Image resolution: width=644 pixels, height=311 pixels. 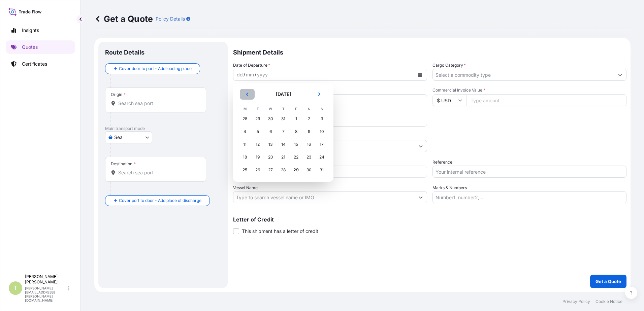 I want to click on p: Get a Quote, so click(x=123, y=19).